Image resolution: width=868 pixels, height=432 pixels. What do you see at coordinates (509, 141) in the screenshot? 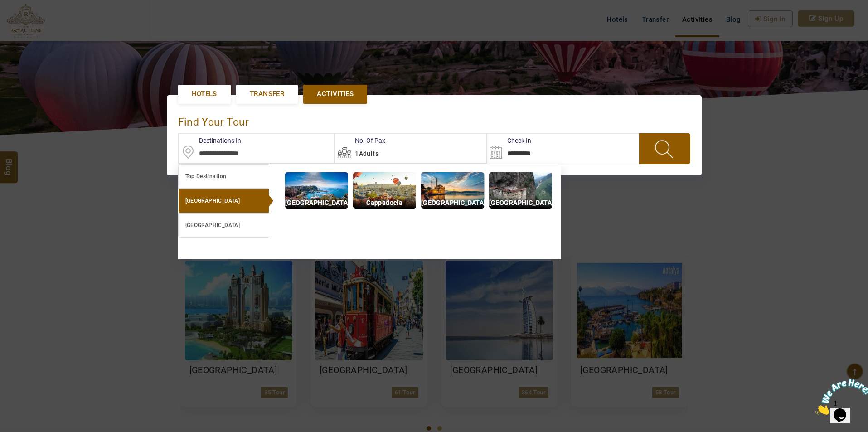
I see `label: Check In` at bounding box center [509, 141].